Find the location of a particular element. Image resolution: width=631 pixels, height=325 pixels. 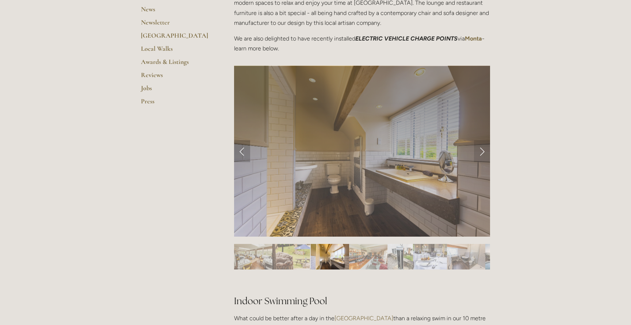

h2: Indoor Swimming Pool is located at coordinates (362, 295).